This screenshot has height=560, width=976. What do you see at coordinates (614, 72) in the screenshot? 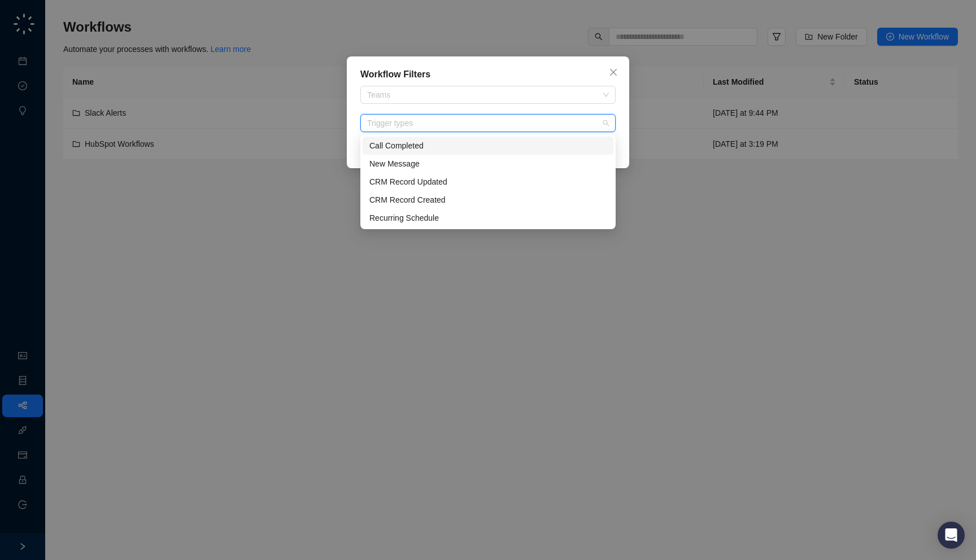
I see `button: Close` at bounding box center [614, 72].